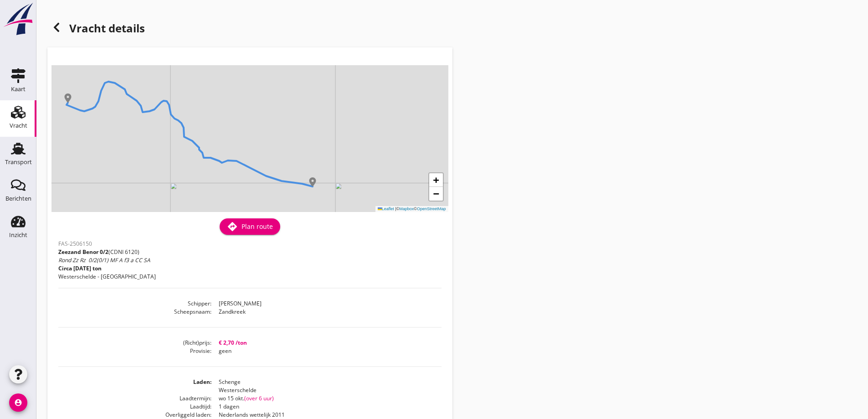  I want to click on dd: Schenge Westerschelde, so click(326, 386).